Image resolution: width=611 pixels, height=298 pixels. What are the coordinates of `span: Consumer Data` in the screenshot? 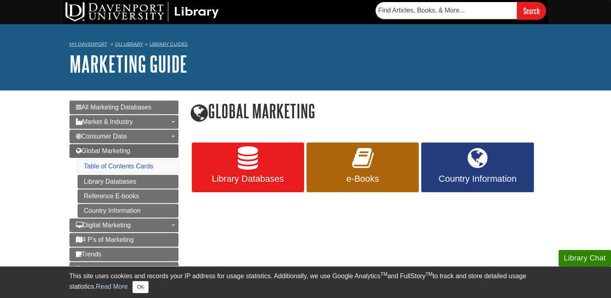 It's located at (101, 136).